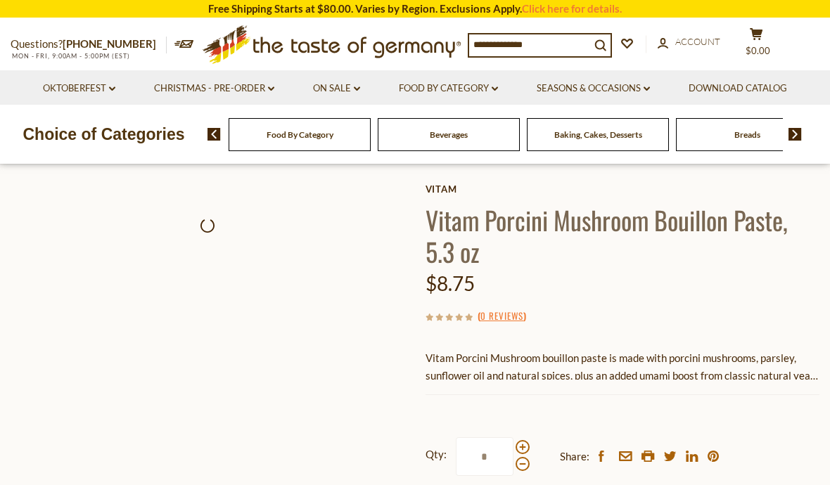  I want to click on a: On Sale, so click(336, 89).